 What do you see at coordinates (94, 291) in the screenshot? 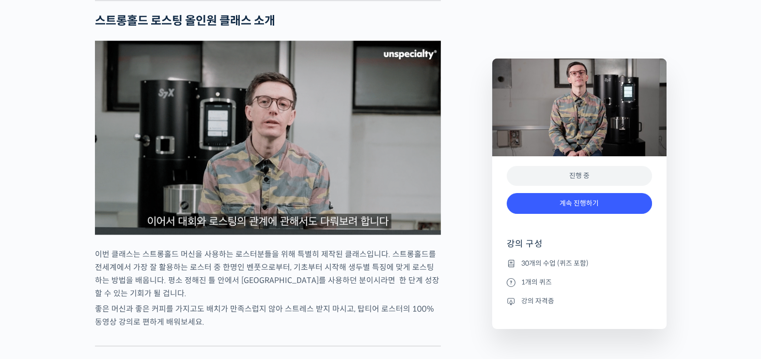
I see `a: 대화` at bounding box center [94, 291].